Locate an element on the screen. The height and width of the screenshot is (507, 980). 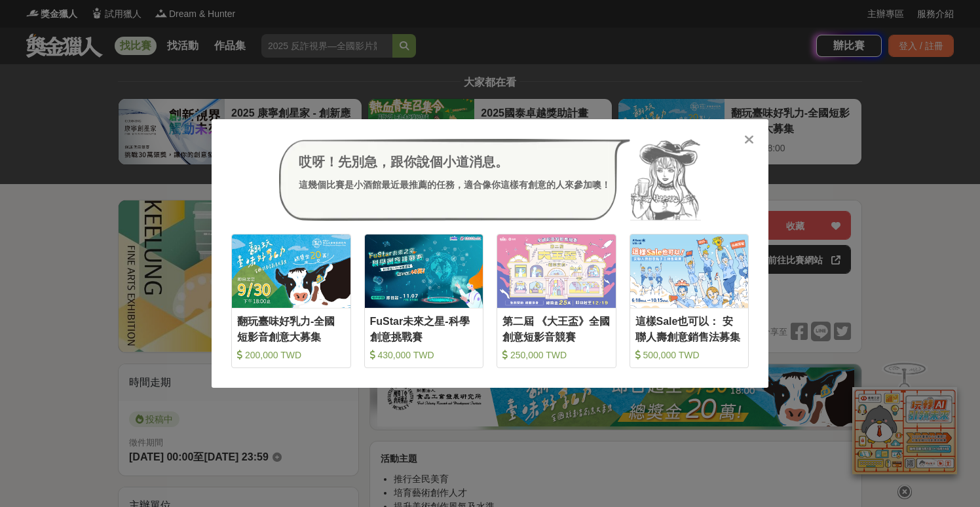
a: Cover ImageFuStar未來之星-科學創意挑戰賽 430,000 TWD is located at coordinates (424, 301).